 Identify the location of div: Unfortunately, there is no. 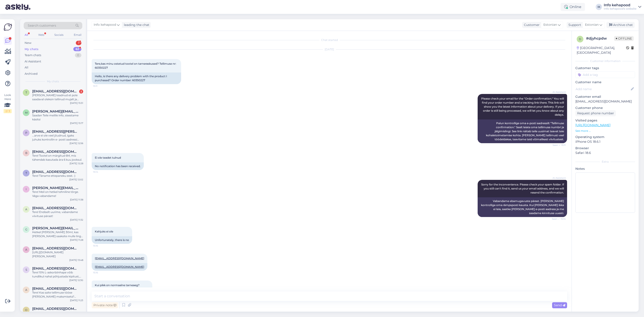
(112, 240).